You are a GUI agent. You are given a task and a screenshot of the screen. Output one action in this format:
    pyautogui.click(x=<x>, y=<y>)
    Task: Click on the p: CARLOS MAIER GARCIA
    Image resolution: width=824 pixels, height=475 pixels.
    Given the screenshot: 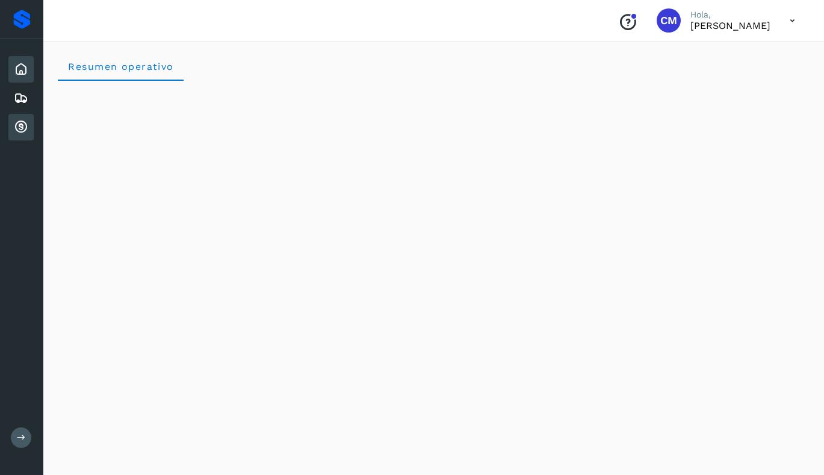 What is the action you would take?
    pyautogui.click(x=730, y=25)
    